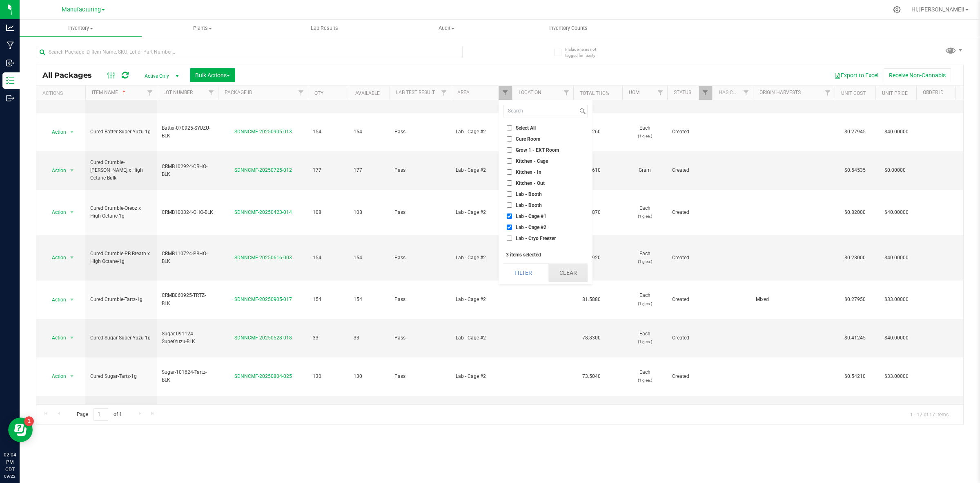  I want to click on span: 1 - 17 of 17 items, so click(930, 414).